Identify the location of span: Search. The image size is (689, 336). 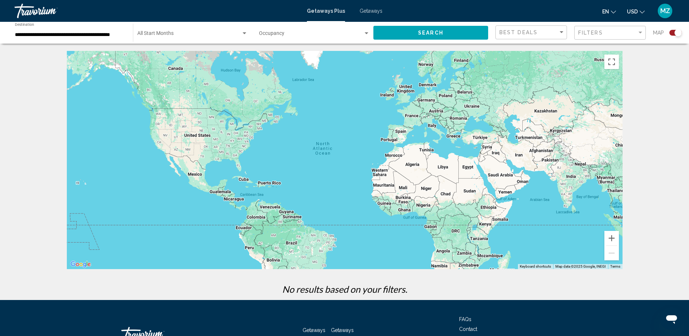
(431, 33).